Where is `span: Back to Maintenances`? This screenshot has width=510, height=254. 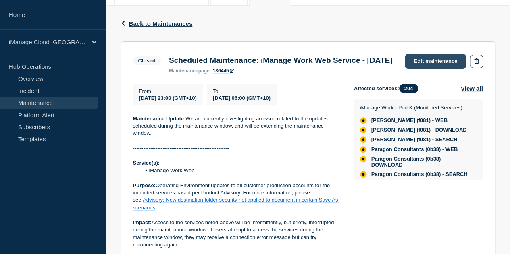 span: Back to Maintenances is located at coordinates (161, 23).